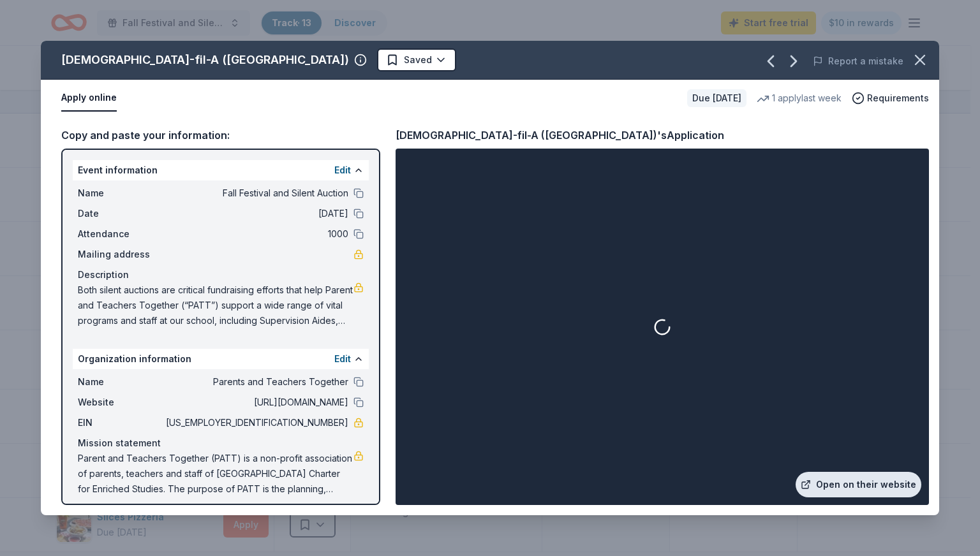 The height and width of the screenshot is (556, 980). What do you see at coordinates (216, 306) in the screenshot?
I see `span: Both silent auctions are critical fundraising efforts that help Parent and Teachers Together (“PA...` at bounding box center [216, 306].